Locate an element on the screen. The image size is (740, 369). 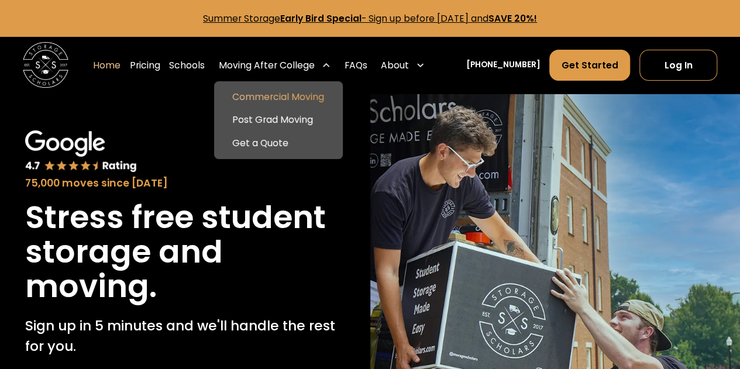
nav: Moving After College is located at coordinates (278, 120).